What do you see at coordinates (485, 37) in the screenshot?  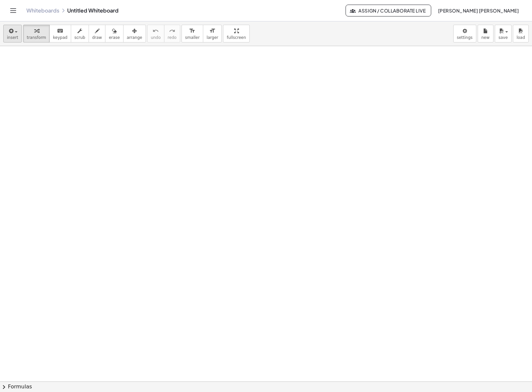 I see `span: new` at bounding box center [485, 37].